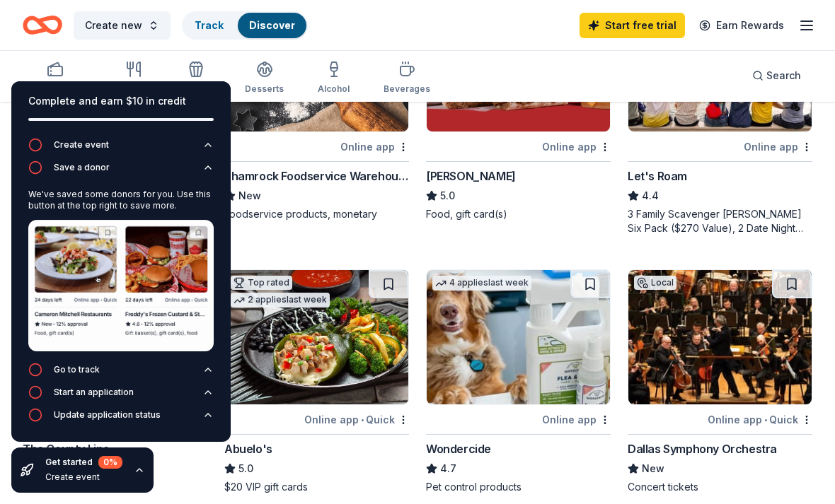  I want to click on span: 4.4, so click(650, 196).